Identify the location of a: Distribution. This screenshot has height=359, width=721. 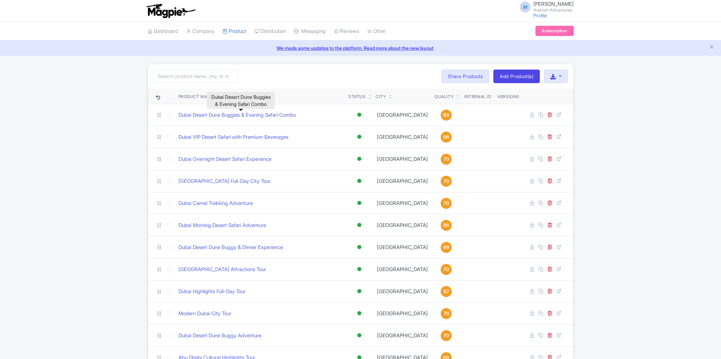
(270, 31).